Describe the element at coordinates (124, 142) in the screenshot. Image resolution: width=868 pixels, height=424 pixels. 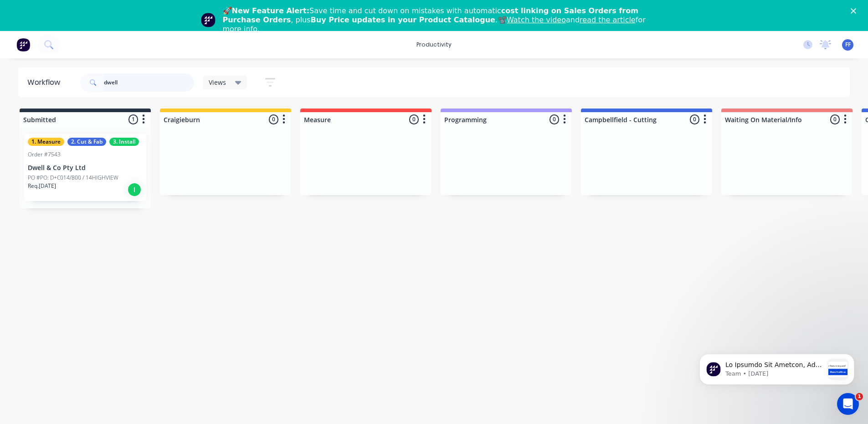
I see `div: 3. Install` at that location.